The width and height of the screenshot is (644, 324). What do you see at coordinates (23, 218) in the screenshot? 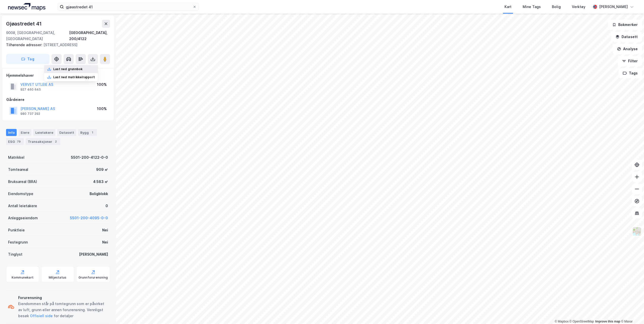
I see `div: Anleggseiendom` at bounding box center [23, 218].